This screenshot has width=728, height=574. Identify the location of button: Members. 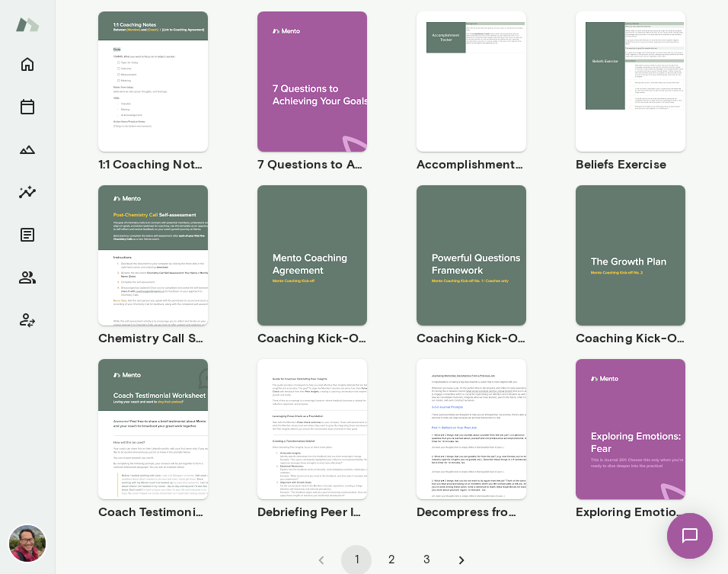
(27, 277).